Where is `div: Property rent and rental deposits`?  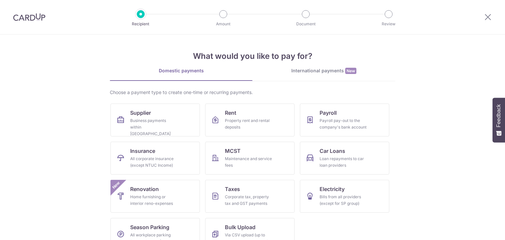
div: Property rent and rental deposits is located at coordinates (249, 124).